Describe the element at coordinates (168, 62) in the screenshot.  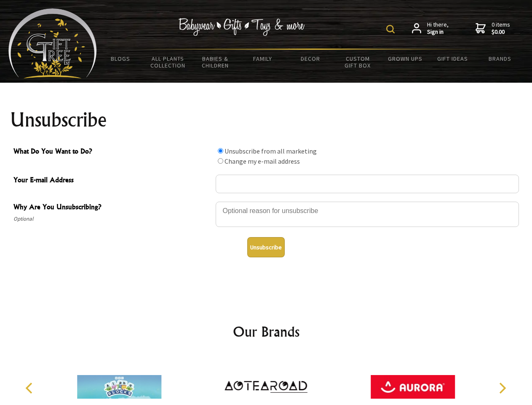
I see `a: All Plants Collection` at that location.